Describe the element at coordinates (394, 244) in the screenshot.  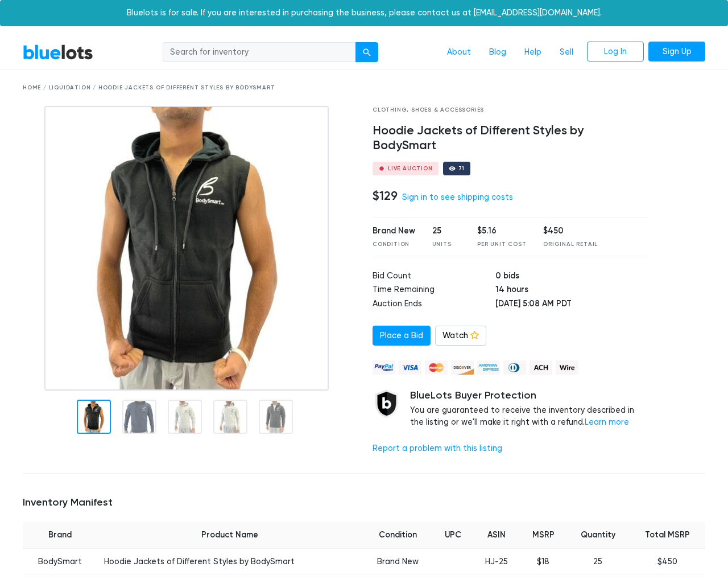
I see `div: Condition` at that location.